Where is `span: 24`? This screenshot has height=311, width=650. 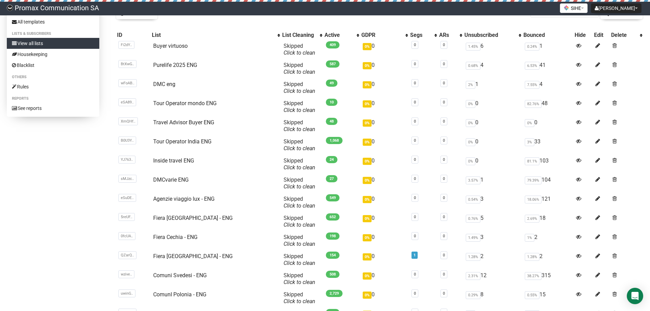
span: 24 is located at coordinates (331, 159).